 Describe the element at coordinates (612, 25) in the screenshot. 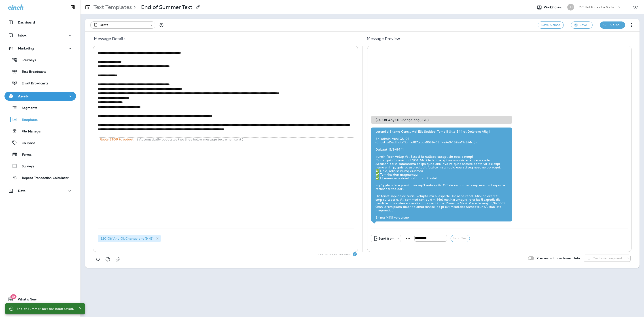

I see `button: Publish` at that location.